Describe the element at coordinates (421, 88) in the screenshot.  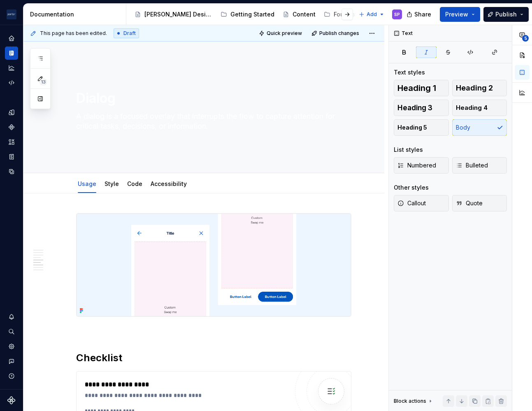
I see `button: Heading 1` at that location.